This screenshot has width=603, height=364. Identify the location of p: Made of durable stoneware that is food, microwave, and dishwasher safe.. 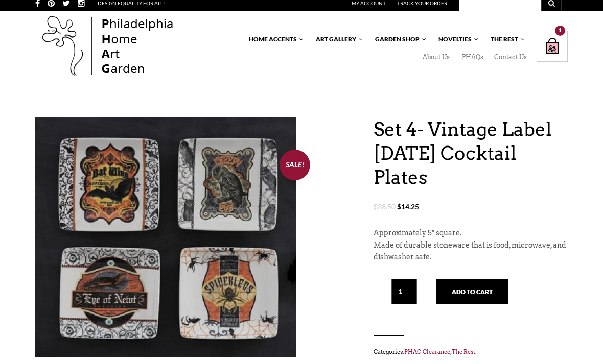
(471, 252).